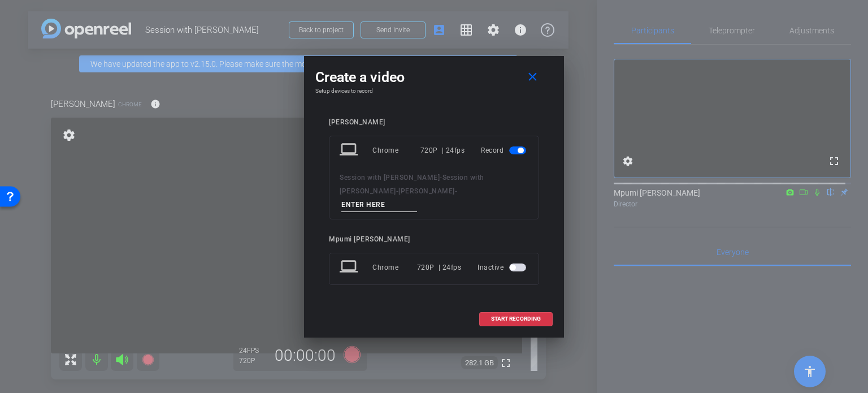 The width and height of the screenshot is (868, 393). I want to click on div: Inactive, so click(503, 267).